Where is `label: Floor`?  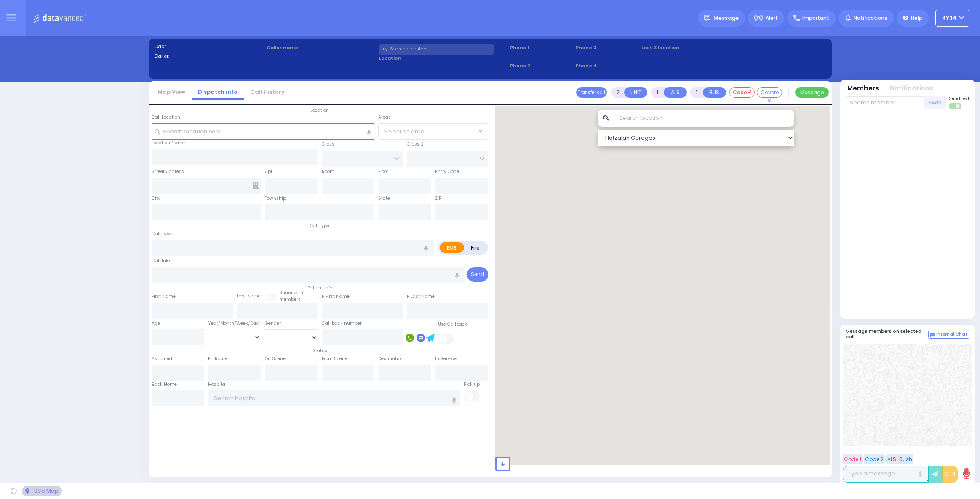
label: Floor is located at coordinates (383, 172).